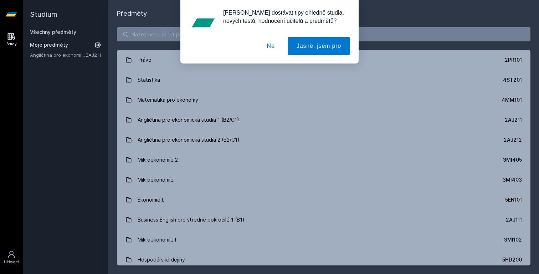  What do you see at coordinates (512, 80) in the screenshot?
I see `div: 4ST201` at bounding box center [512, 80].